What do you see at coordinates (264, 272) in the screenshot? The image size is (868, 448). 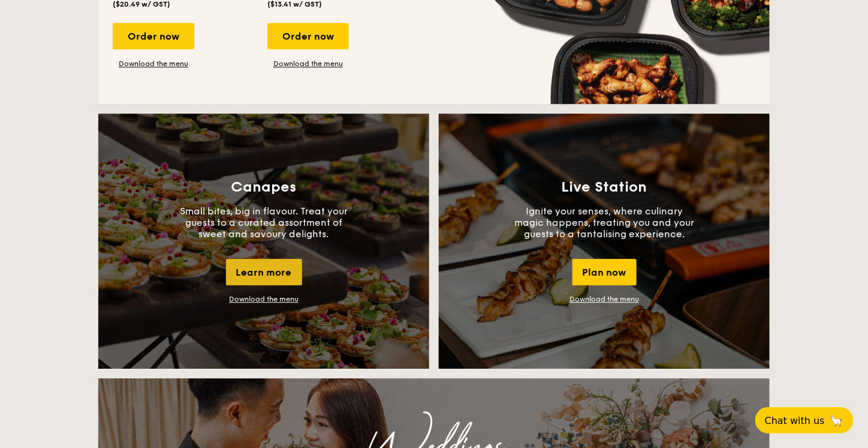 I see `div: Learn more` at bounding box center [264, 272].